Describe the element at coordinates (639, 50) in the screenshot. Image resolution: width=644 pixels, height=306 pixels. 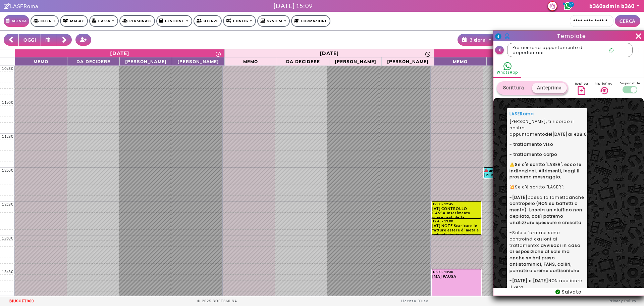
I see `span: more` at that location.